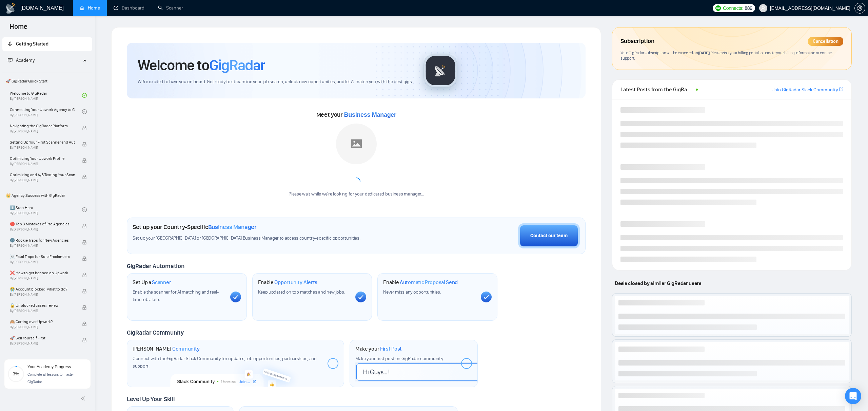 This screenshot has height=411, width=868. Describe the element at coordinates (734, 8) in the screenshot. I see `span: Connects:` at that location.